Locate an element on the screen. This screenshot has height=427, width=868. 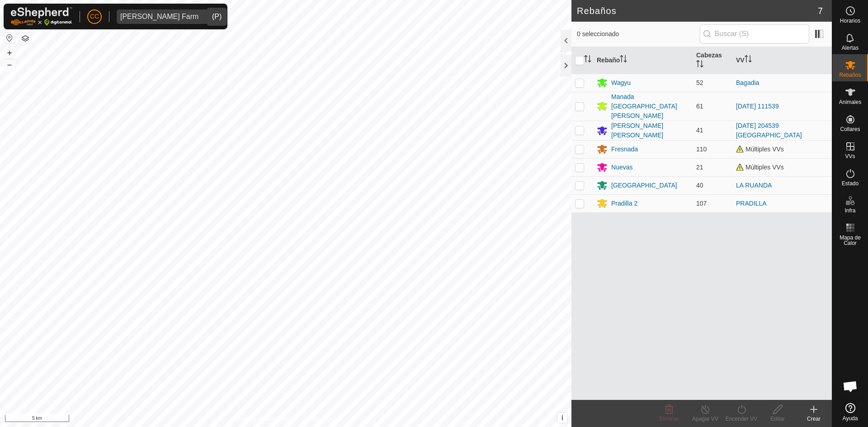
span: Infra is located at coordinates (850, 210).